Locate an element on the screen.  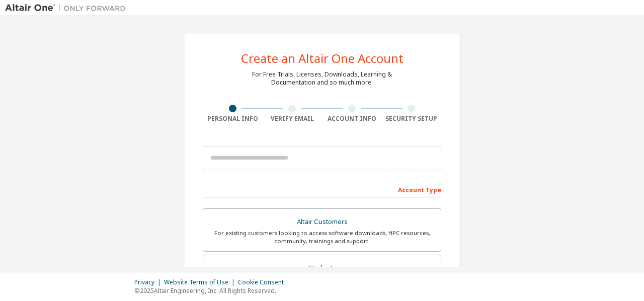
div: Website Terms of Use is located at coordinates (201, 282).